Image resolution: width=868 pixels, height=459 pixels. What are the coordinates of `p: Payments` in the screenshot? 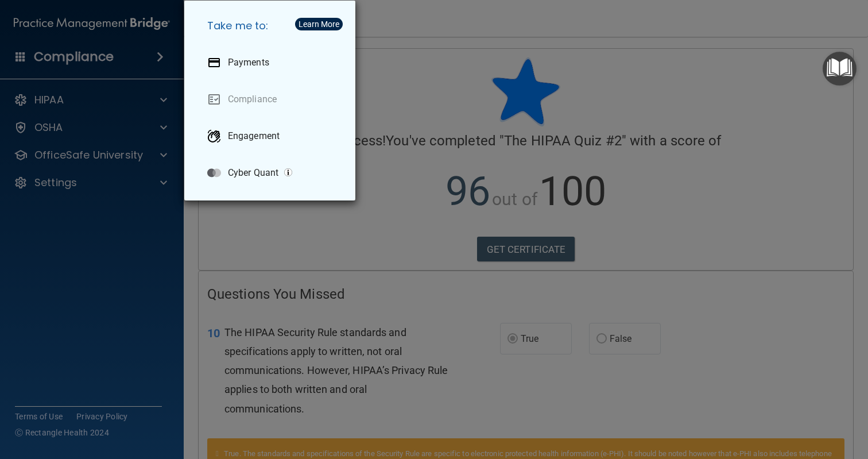 It's located at (249, 63).